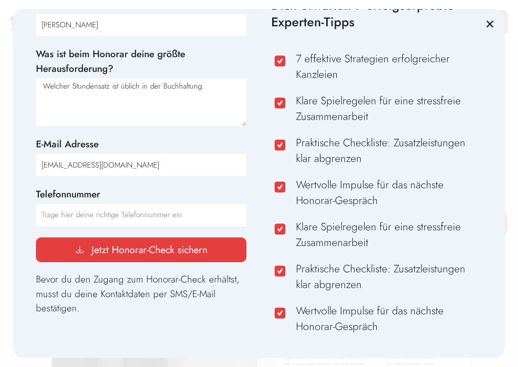  What do you see at coordinates (141, 63) in the screenshot?
I see `label: Was ist beim Honorar deine größte Herausforderung?` at bounding box center [141, 63].